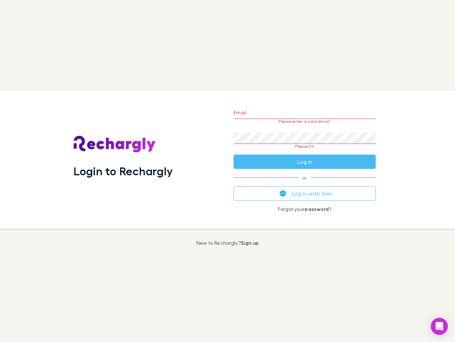 Image resolution: width=455 pixels, height=342 pixels. What do you see at coordinates (283, 193) in the screenshot?
I see `img: Xero's logo` at bounding box center [283, 193].